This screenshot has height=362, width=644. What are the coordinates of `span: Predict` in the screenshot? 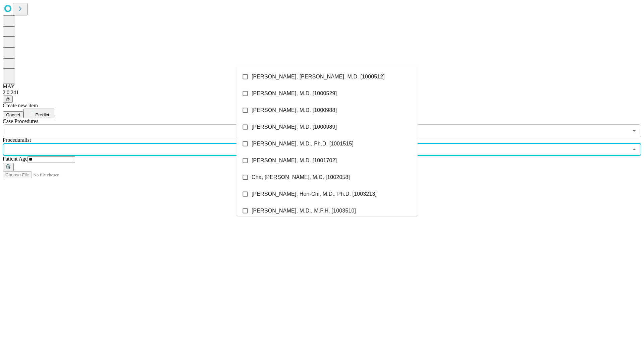 It's located at (42, 114).